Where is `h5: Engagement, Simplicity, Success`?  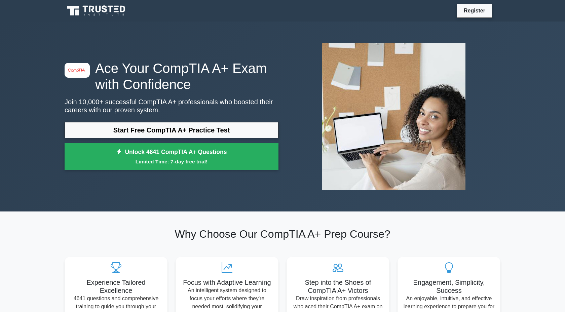
h5: Engagement, Simplicity, Success is located at coordinates (449, 287).